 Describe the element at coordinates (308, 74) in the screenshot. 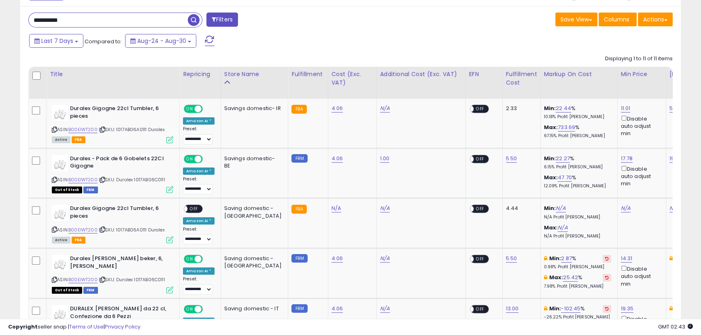

I see `div: Fulfillment` at that location.